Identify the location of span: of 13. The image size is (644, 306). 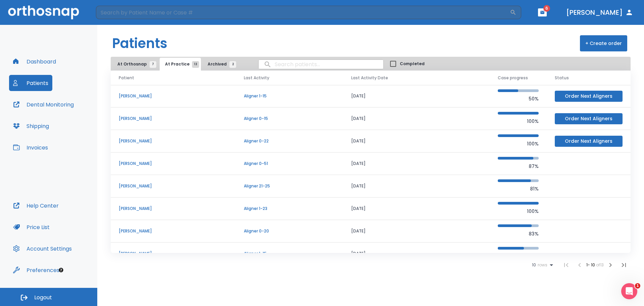
(600, 265).